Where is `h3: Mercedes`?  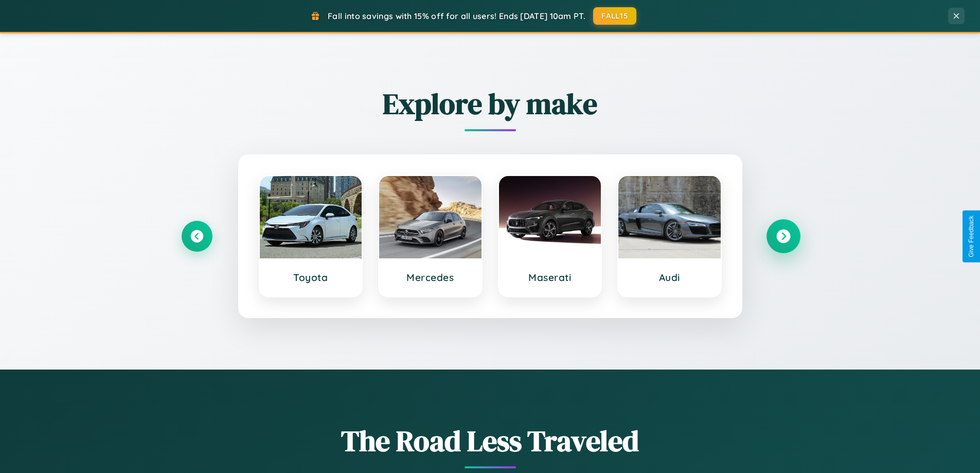
h3: Mercedes is located at coordinates (430, 277).